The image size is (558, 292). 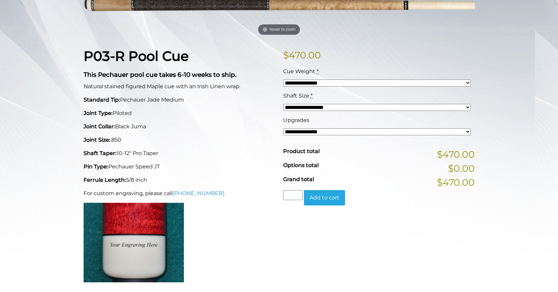 What do you see at coordinates (293, 195) in the screenshot?
I see `input: Product quantity` at bounding box center [293, 195].